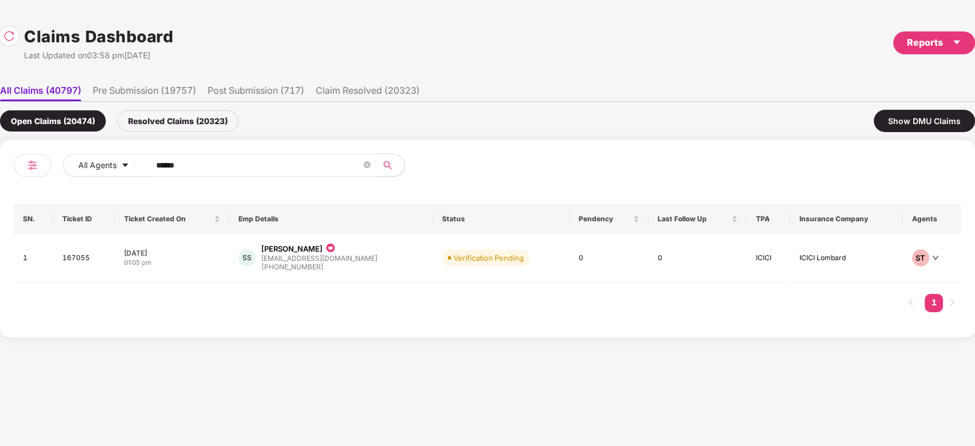  Describe the element at coordinates (911, 303) in the screenshot. I see `span: left` at that location.